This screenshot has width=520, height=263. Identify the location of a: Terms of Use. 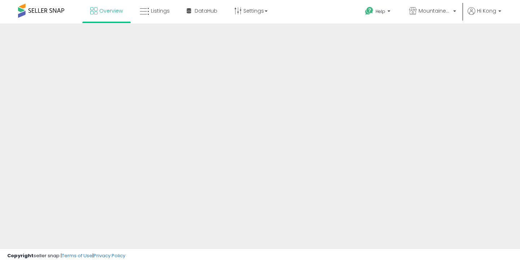
(77, 256).